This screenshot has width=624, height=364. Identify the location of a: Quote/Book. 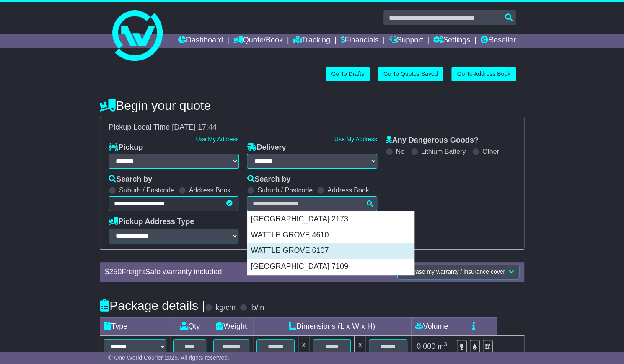
(258, 41).